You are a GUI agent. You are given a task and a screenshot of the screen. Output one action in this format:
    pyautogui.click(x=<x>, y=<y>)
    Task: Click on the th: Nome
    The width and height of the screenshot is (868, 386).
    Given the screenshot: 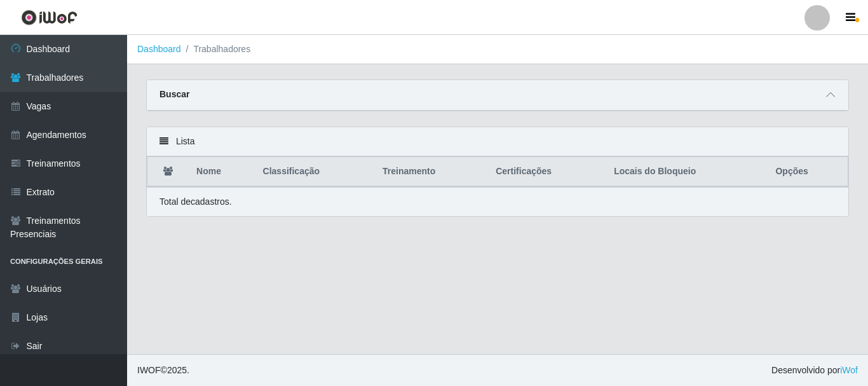 What is the action you would take?
    pyautogui.click(x=222, y=171)
    